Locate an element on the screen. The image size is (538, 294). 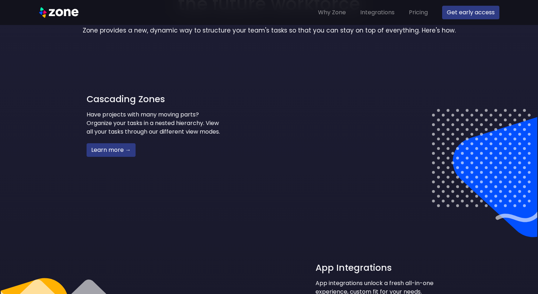
button: Learn more → is located at coordinates (111, 150).